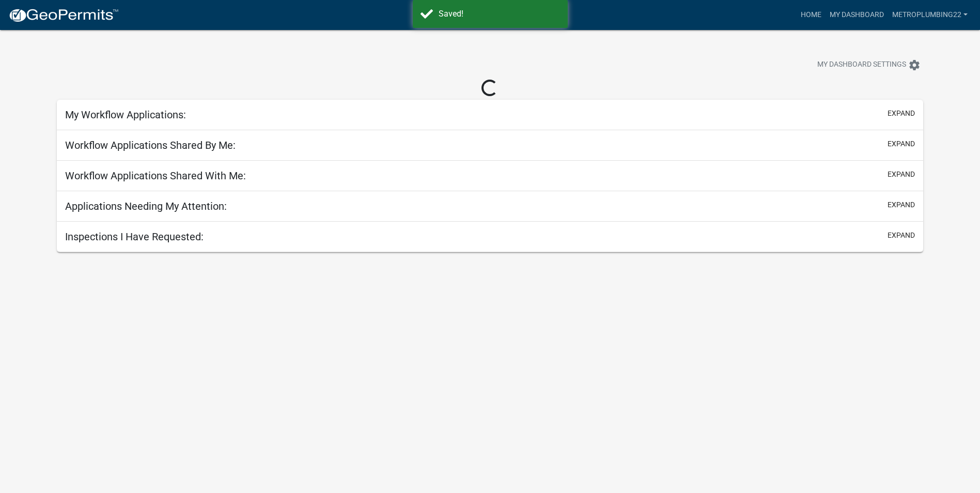  Describe the element at coordinates (134, 236) in the screenshot. I see `h5: Inspections I Have Requested:` at that location.